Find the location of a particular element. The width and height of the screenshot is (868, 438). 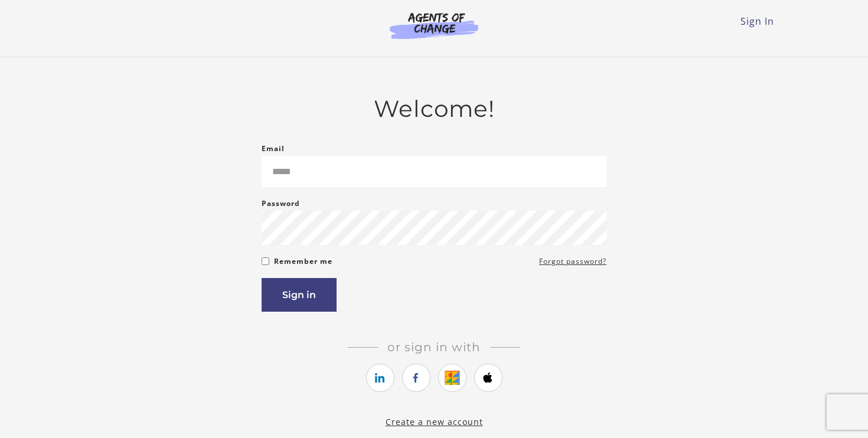

h2: Welcome! is located at coordinates (434, 109).